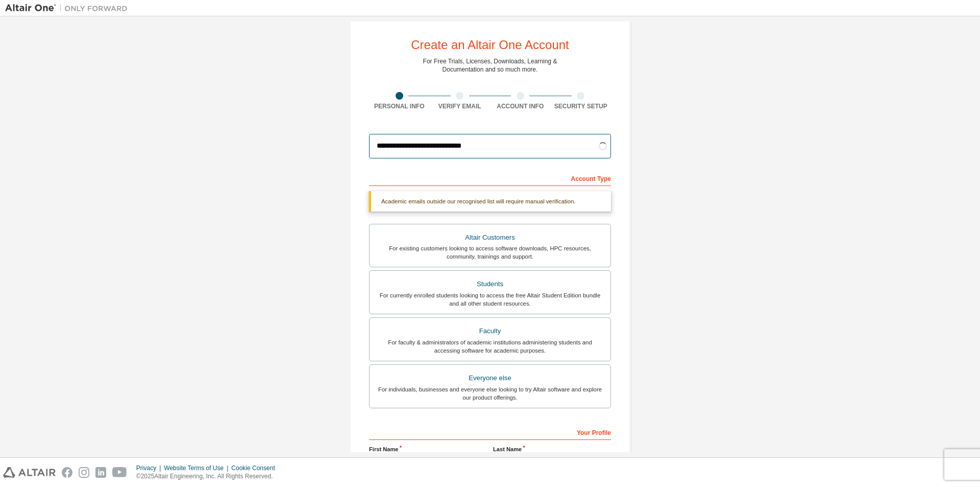 The width and height of the screenshot is (980, 487). Describe the element at coordinates (460, 106) in the screenshot. I see `div: Verify Email` at that location.